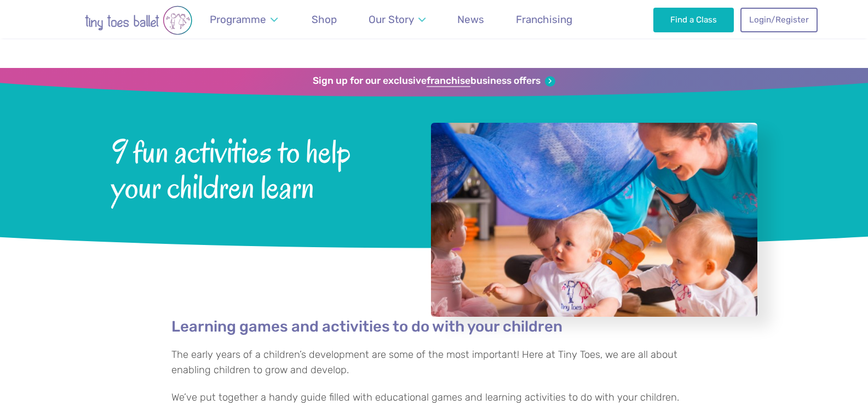  What do you see at coordinates (238, 19) in the screenshot?
I see `span: Programme` at bounding box center [238, 19].